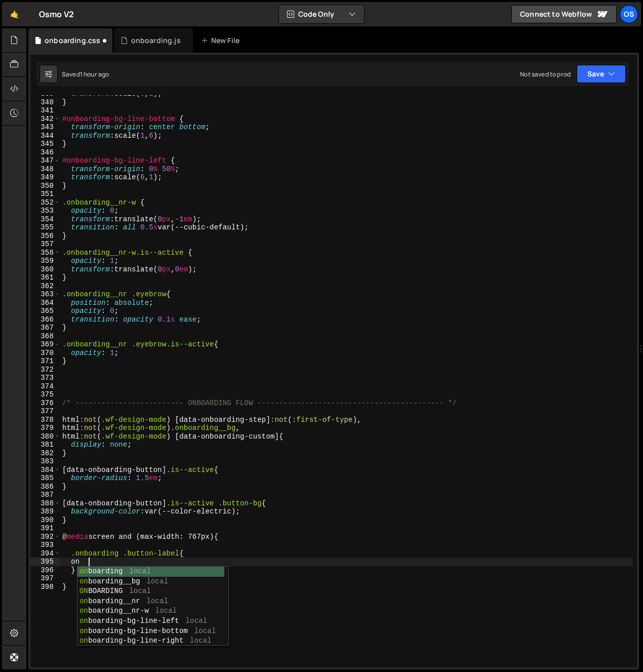 This screenshot has width=643, height=672. I want to click on div: 376, so click(45, 403).